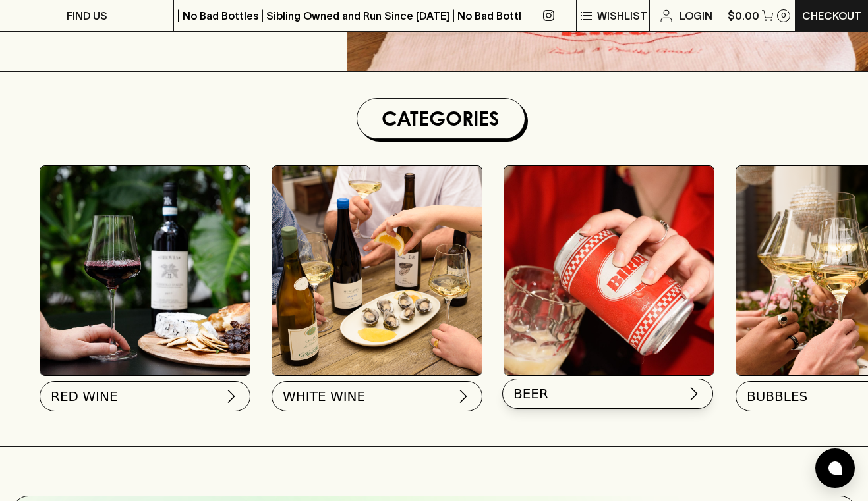 The image size is (868, 501). I want to click on p: 0, so click(784, 15).